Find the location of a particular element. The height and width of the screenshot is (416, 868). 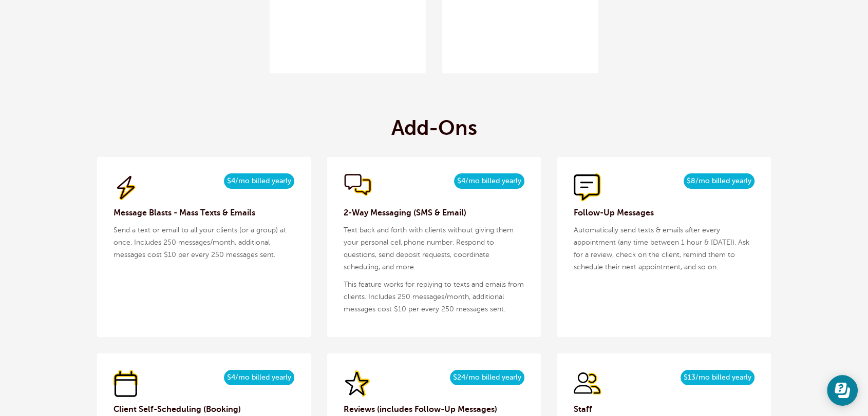

span: $24/mo billed yearly is located at coordinates (487, 378).